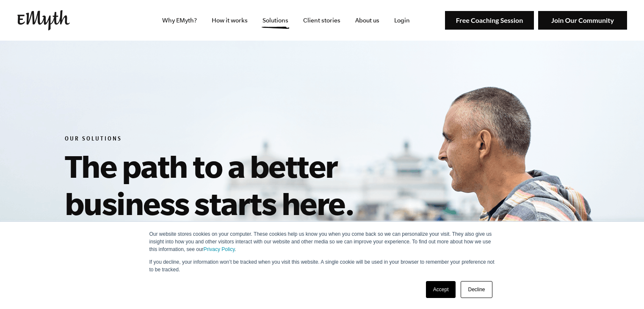 This screenshot has width=644, height=309. What do you see at coordinates (258, 140) in the screenshot?
I see `h6: Our Solutions` at bounding box center [258, 140].